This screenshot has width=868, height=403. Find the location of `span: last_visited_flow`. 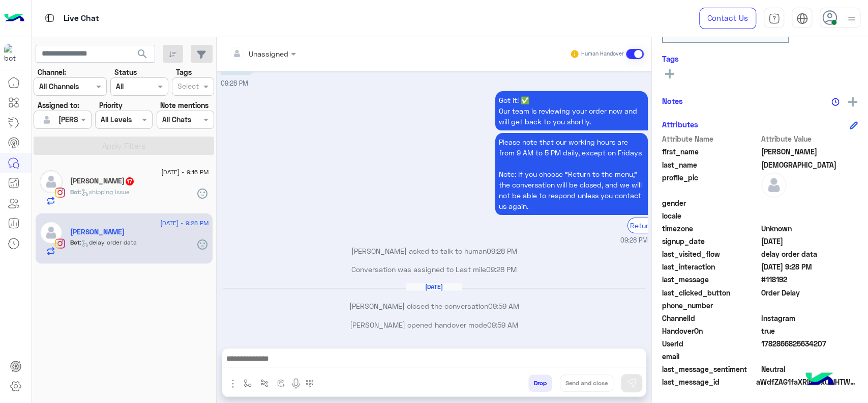

span: last_visited_flow is located at coordinates (710, 254).